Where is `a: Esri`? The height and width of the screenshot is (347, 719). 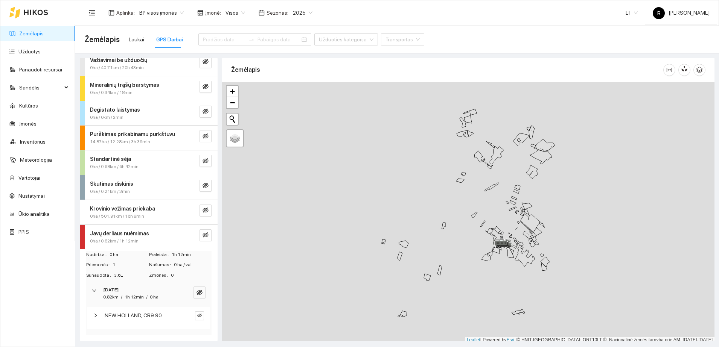
a: Esri is located at coordinates (510, 340).